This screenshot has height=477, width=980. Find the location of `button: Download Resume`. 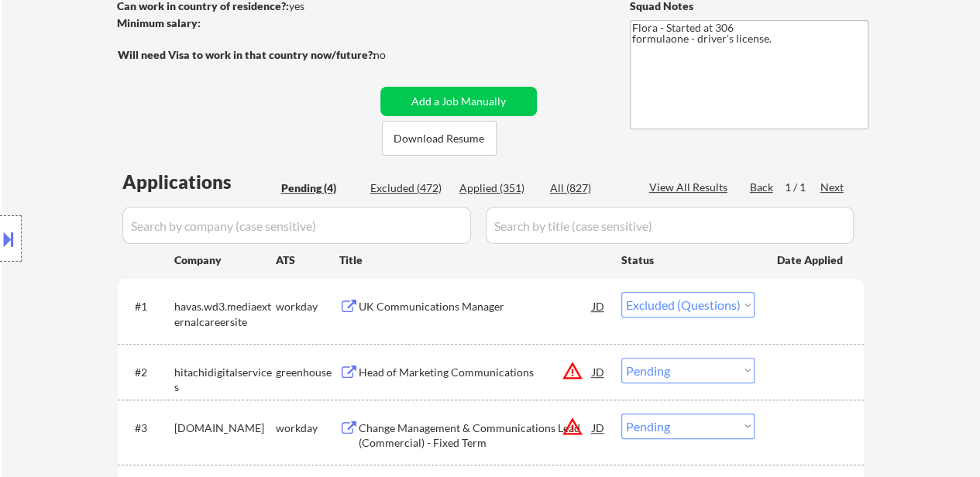

button: Download Resume is located at coordinates (439, 138).